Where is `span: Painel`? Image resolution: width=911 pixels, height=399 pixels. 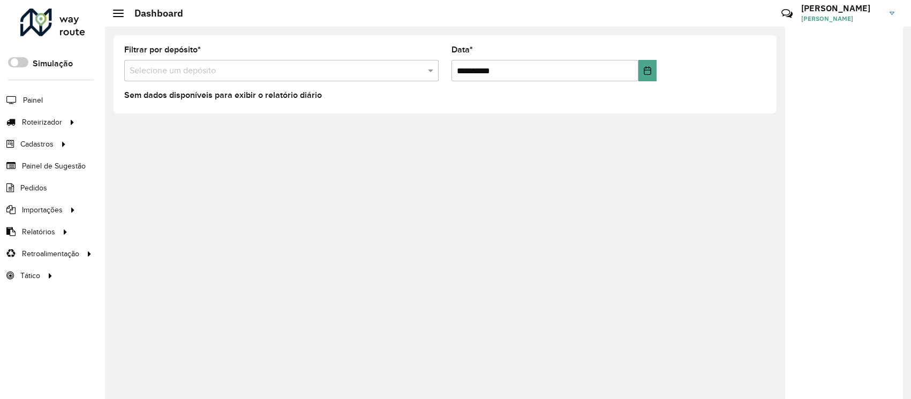
span: Painel is located at coordinates (33, 100).